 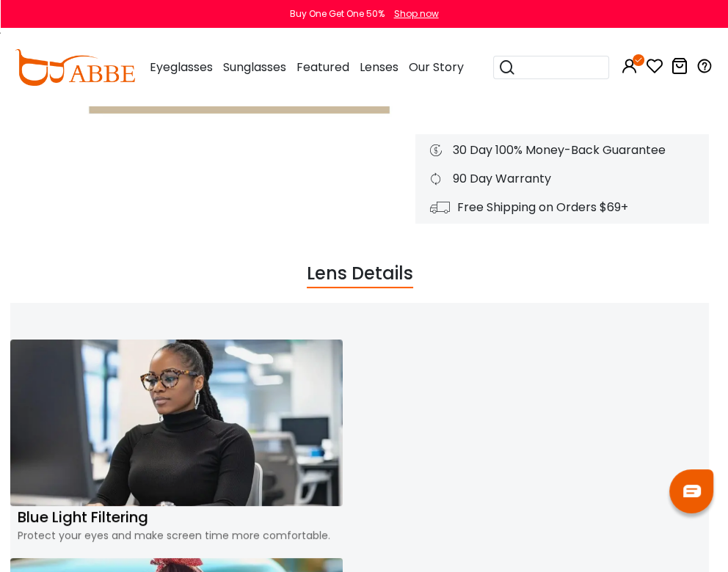 I want to click on span: Eyeglasses, so click(x=181, y=67).